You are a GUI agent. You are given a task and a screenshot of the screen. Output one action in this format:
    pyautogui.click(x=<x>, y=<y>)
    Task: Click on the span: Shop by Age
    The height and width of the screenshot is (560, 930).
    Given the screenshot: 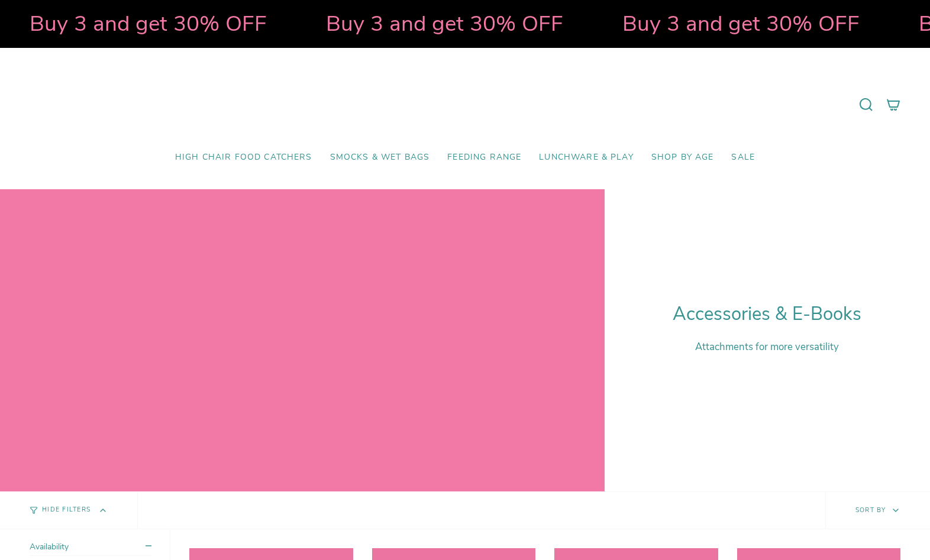 What is the action you would take?
    pyautogui.click(x=683, y=157)
    